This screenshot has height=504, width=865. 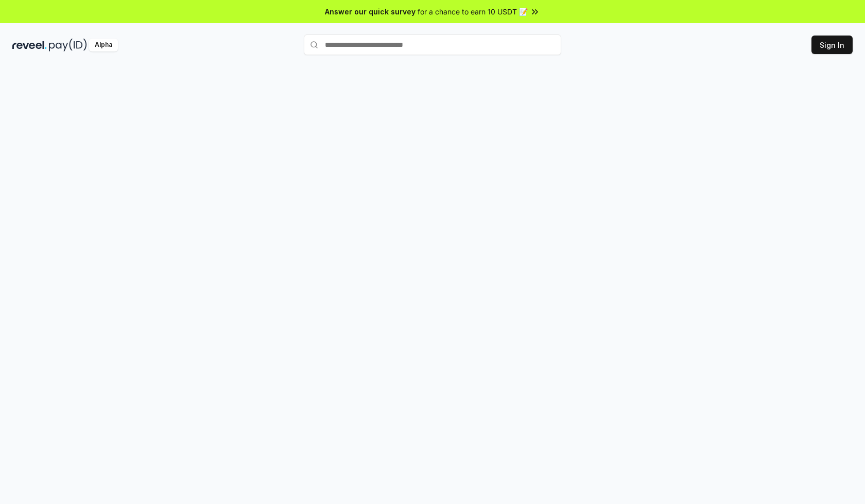 I want to click on div: Alpha, so click(x=103, y=45).